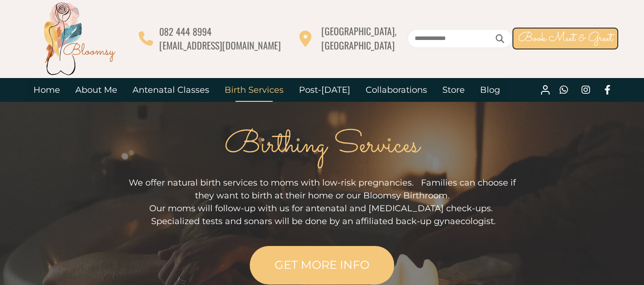 This screenshot has width=644, height=285. What do you see at coordinates (566, 38) in the screenshot?
I see `span: Book Meet & Greet` at bounding box center [566, 38].